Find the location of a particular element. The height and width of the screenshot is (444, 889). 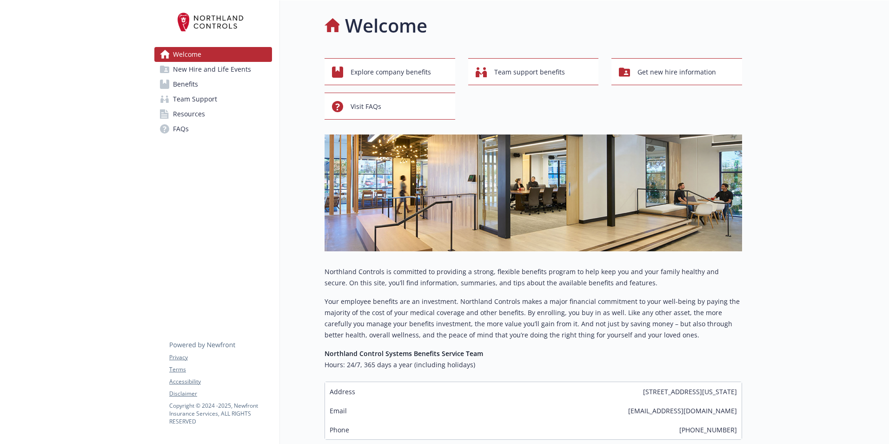

strong: Northland Control Systems Benefits Service Team is located at coordinates (404, 353).